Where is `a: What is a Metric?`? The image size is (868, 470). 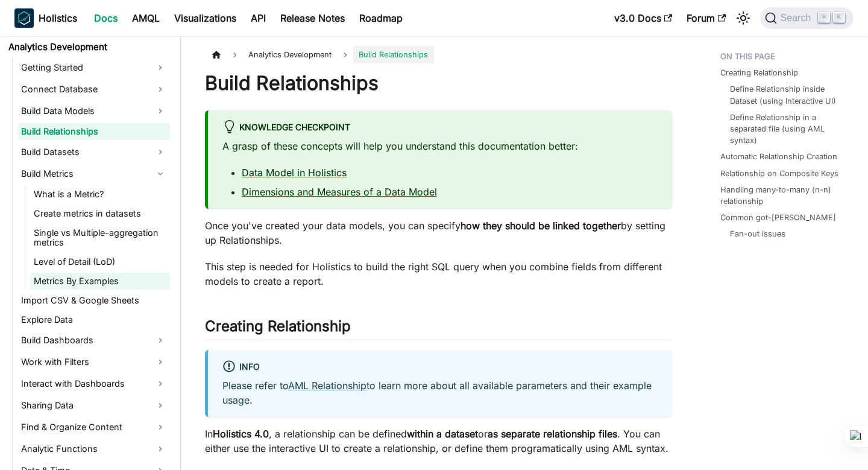 a: What is a Metric? is located at coordinates (100, 194).